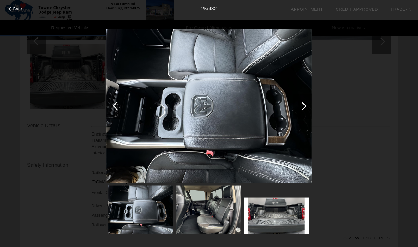 This screenshot has height=247, width=418. What do you see at coordinates (276, 215) in the screenshot?
I see `img: 9f93659a408280d42e9dc0df340a17be.jpg` at bounding box center [276, 215].